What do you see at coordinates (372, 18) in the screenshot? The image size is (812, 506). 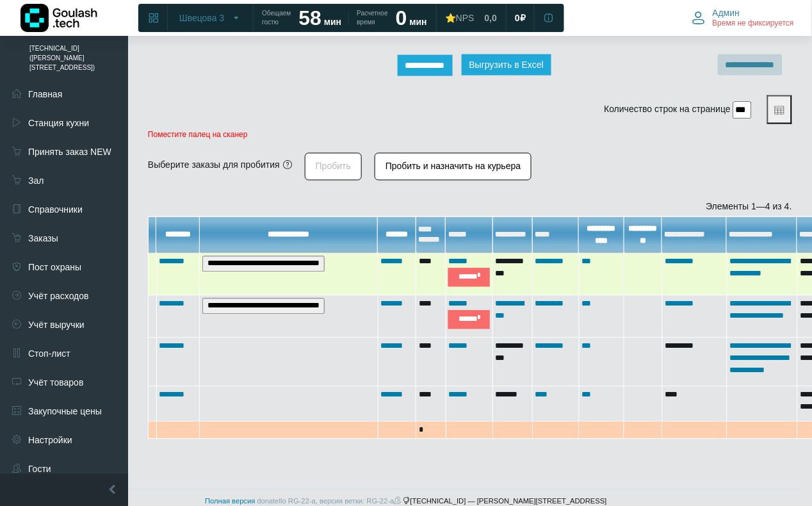 I see `span: Расчетное время` at bounding box center [372, 18].